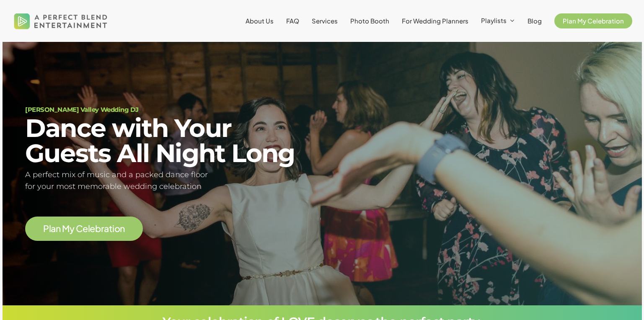 The image size is (644, 320). I want to click on a: For Wedding Planners, so click(435, 21).